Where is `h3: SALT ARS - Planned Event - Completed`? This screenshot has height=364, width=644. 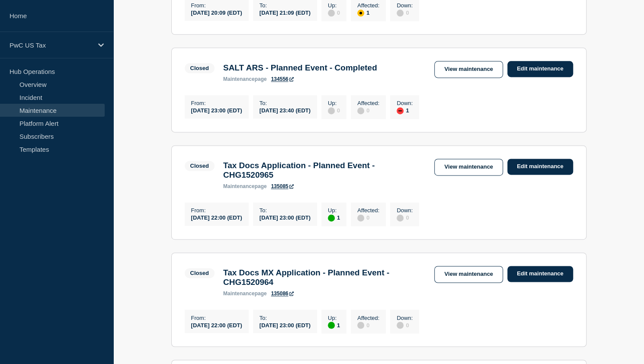 h3: SALT ARS - Planned Event - Completed is located at coordinates (300, 68).